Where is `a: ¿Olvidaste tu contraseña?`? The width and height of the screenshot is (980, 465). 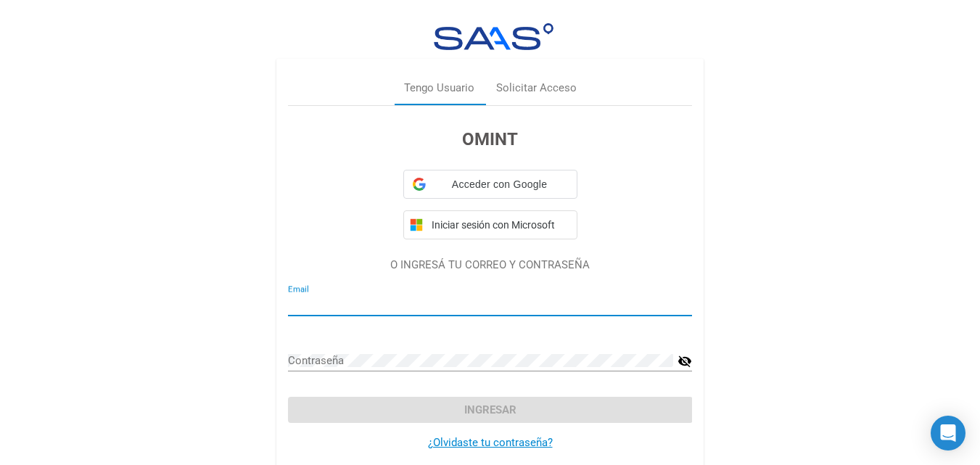 a: ¿Olvidaste tu contraseña? is located at coordinates (490, 442).